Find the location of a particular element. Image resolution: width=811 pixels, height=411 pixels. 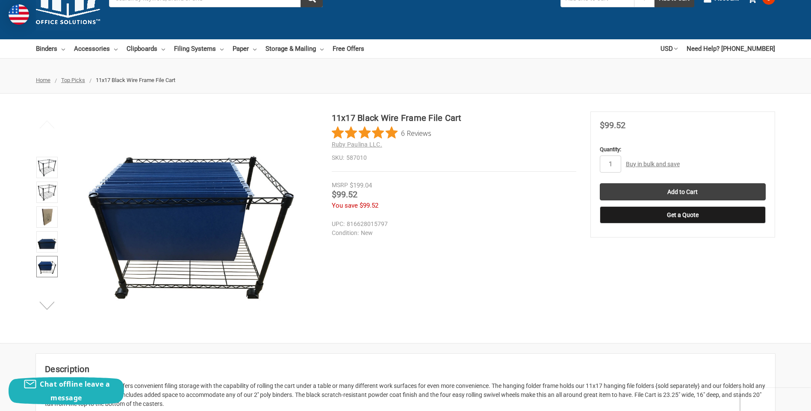

a: Storage & Mailing is located at coordinates (295, 49).